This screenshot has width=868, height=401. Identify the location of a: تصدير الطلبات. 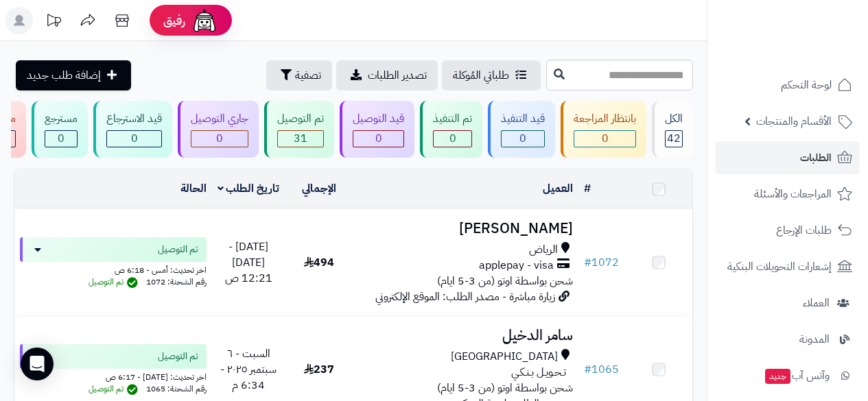
(387, 75).